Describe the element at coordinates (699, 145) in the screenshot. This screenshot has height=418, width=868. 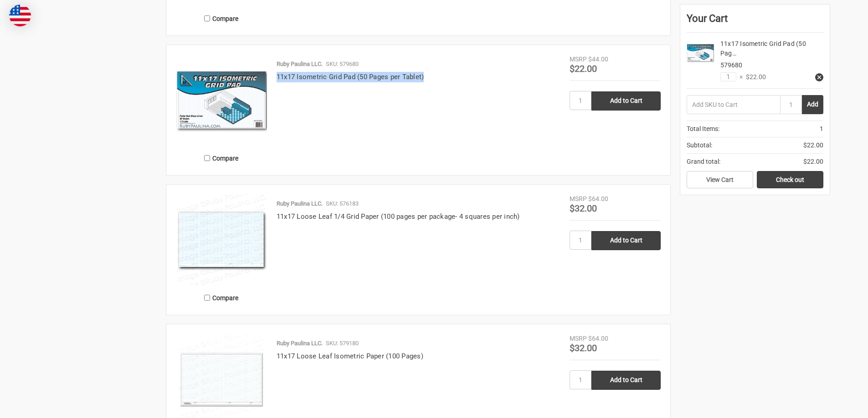
I see `span: Subtotal:` at that location.